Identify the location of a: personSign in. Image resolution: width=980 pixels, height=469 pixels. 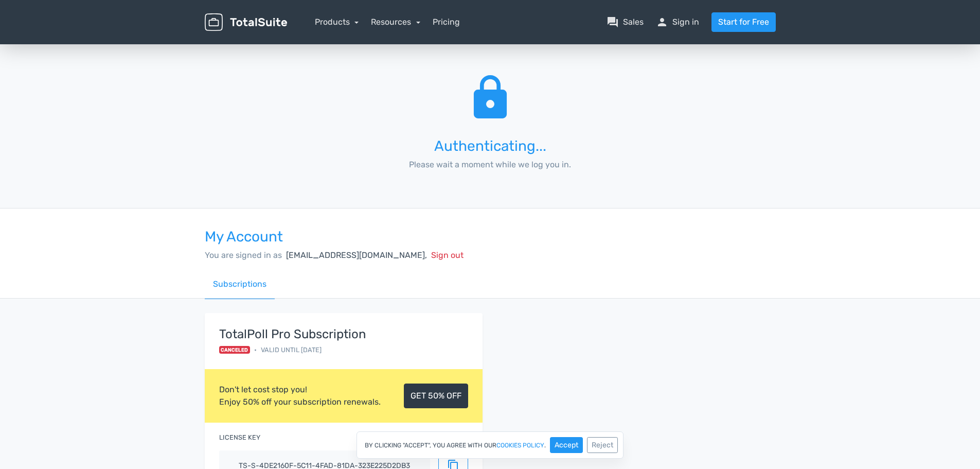
(677, 22).